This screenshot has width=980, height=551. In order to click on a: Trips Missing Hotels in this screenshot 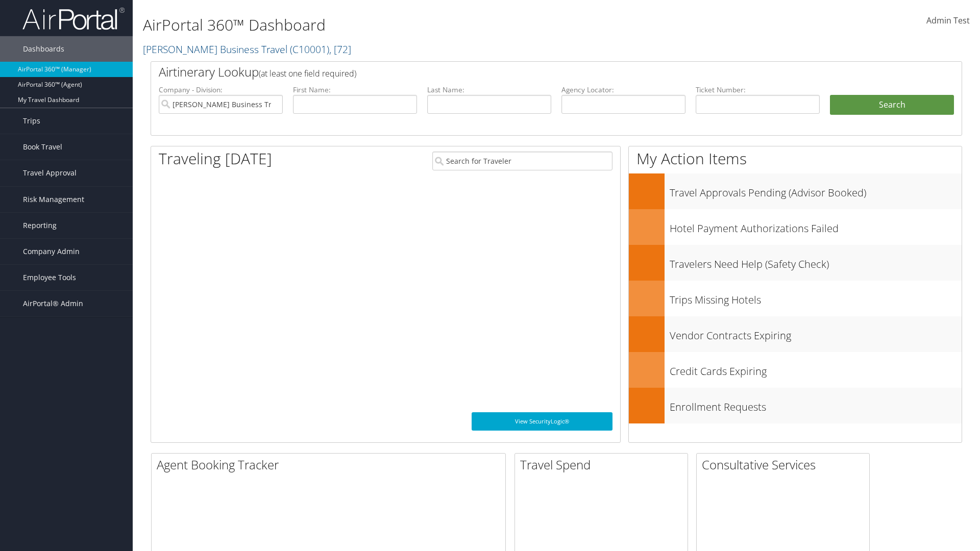, I will do `click(795, 298)`.